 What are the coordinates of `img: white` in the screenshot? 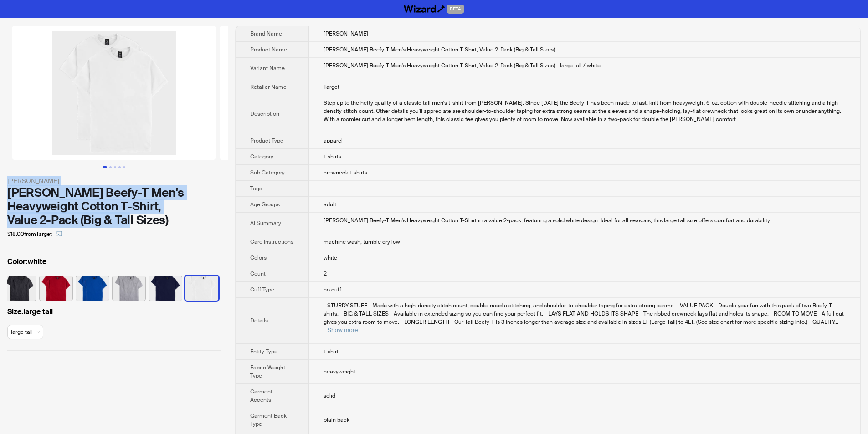 It's located at (201, 289).